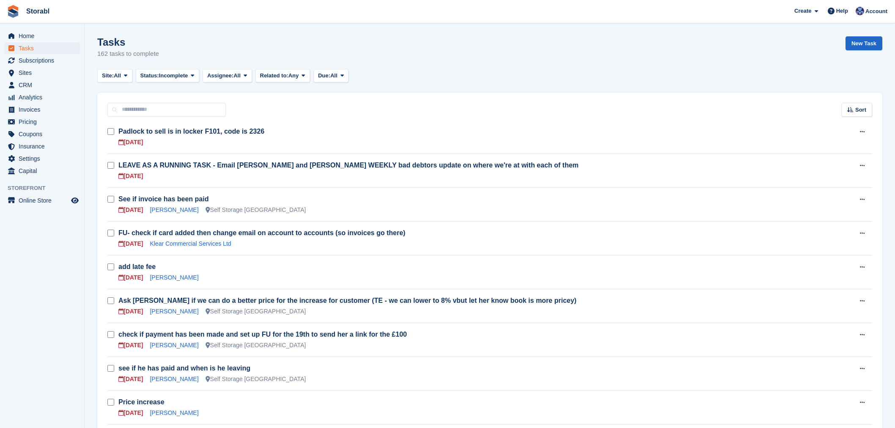 This screenshot has height=428, width=895. I want to click on span: Pricing, so click(44, 122).